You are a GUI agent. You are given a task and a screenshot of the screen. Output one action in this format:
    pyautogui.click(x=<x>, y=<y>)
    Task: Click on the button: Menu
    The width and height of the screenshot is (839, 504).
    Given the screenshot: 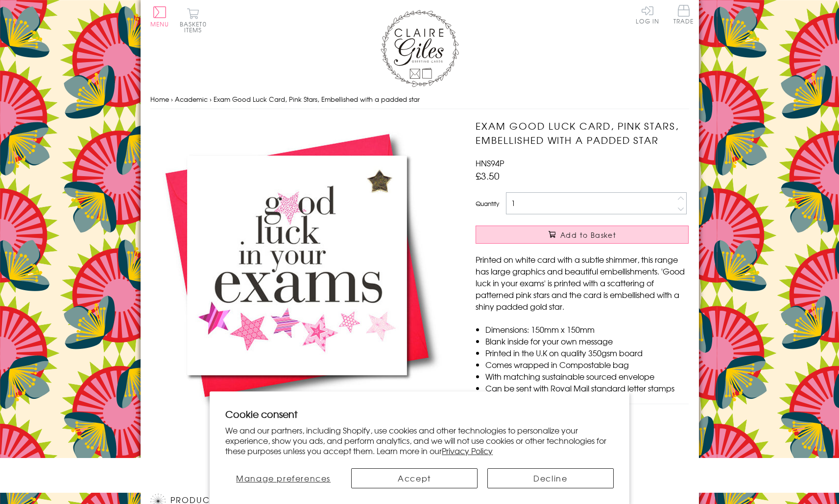 What is the action you would take?
    pyautogui.click(x=160, y=17)
    